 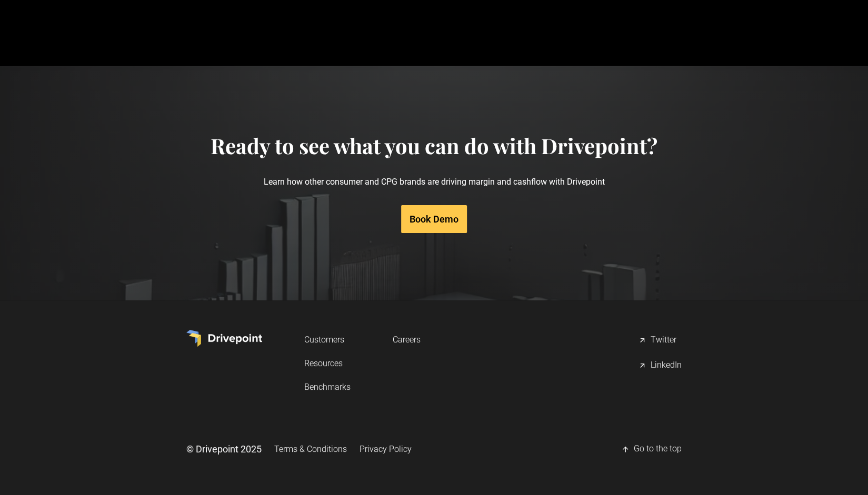 What do you see at coordinates (327, 363) in the screenshot?
I see `a: Resources` at bounding box center [327, 363].